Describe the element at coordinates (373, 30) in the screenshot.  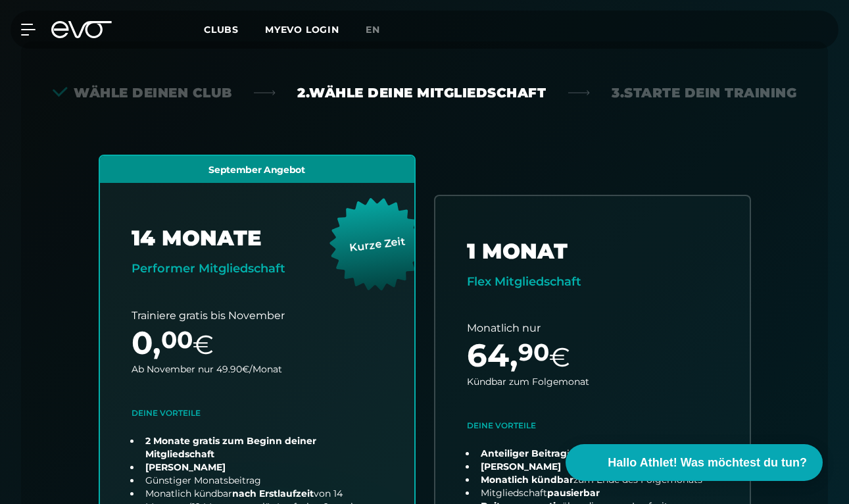
I see `span: en` at that location.